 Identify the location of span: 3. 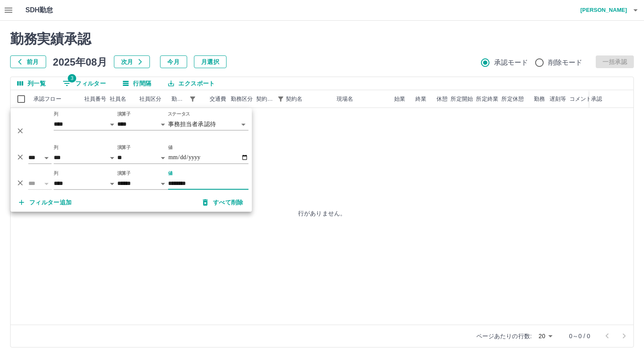
(72, 78).